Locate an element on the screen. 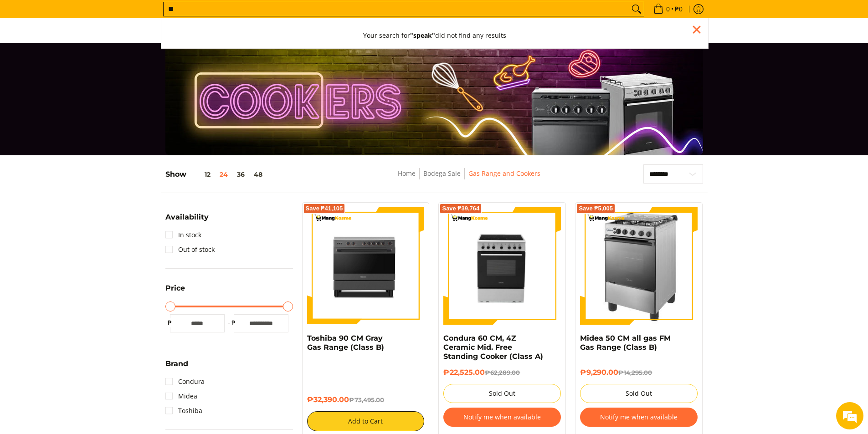 This screenshot has width=868, height=434. span: 0 is located at coordinates (668, 9).